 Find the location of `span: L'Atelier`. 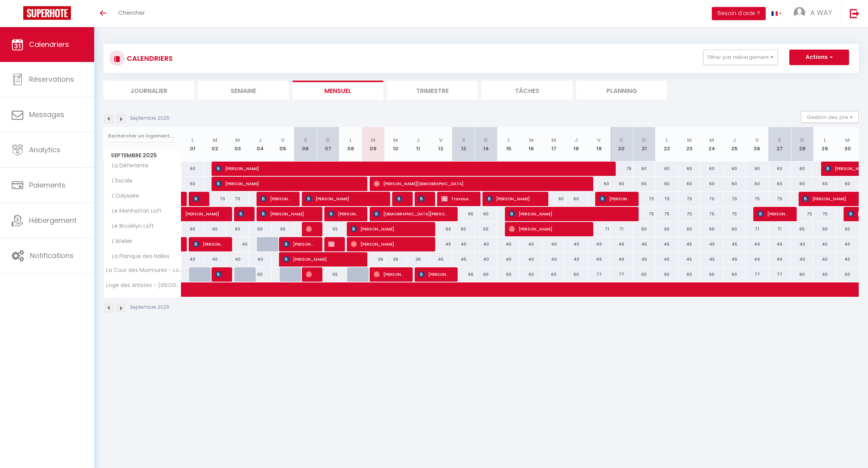

span: L'Atelier is located at coordinates (120, 241).